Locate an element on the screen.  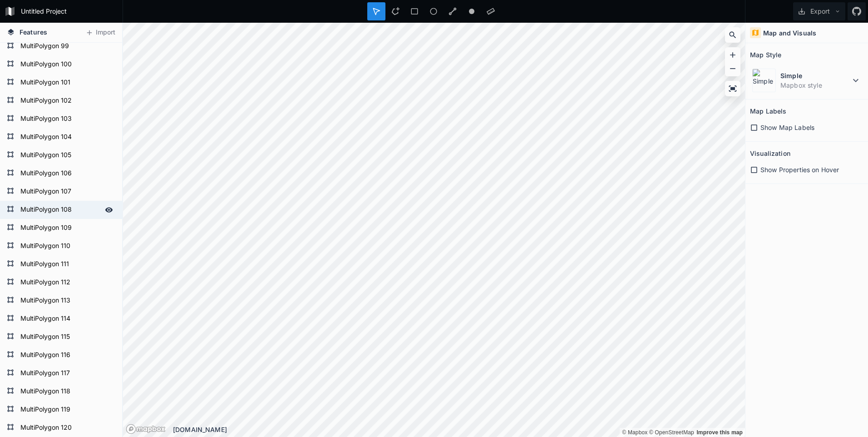
span: Features is located at coordinates (33, 32).